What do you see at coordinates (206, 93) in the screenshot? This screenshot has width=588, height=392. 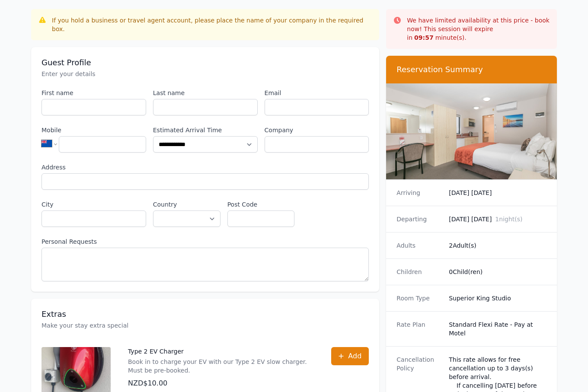 I see `label: Last name` at bounding box center [206, 93].